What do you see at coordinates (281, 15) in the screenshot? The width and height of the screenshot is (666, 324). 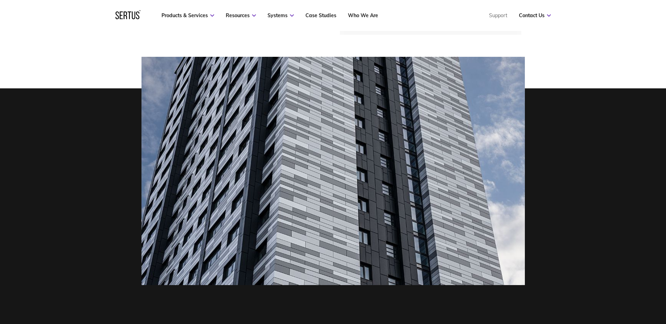 I see `a: Systems` at bounding box center [281, 15].